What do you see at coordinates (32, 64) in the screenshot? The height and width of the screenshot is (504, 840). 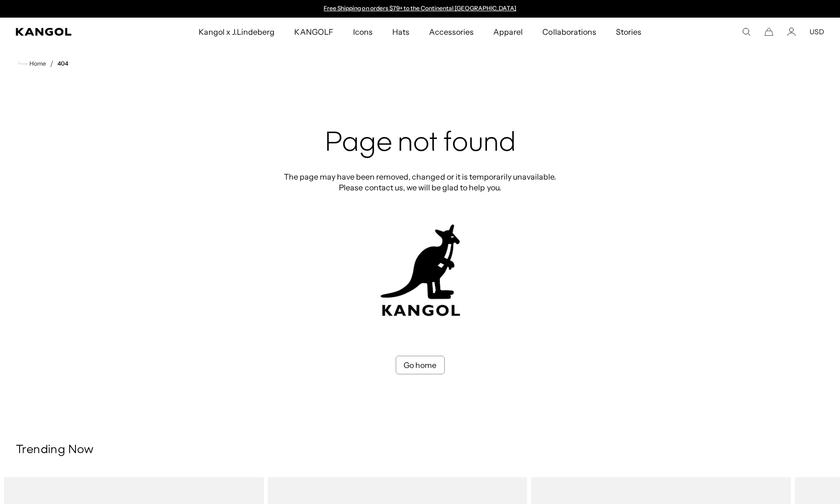 I see `a: Home` at bounding box center [32, 64].